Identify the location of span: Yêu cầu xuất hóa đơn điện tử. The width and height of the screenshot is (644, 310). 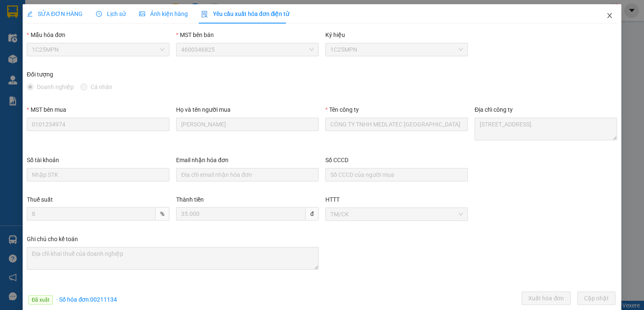
(245, 14).